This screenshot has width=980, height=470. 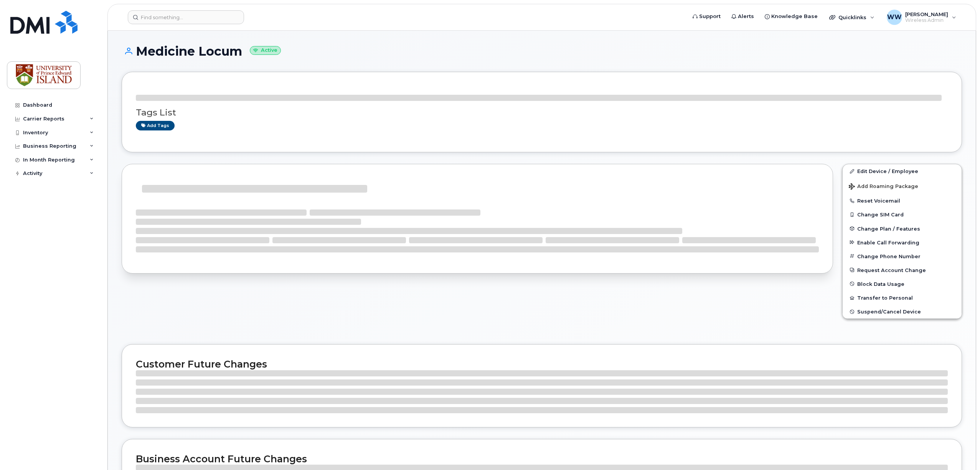 I want to click on span: Add Roaming Package, so click(x=883, y=187).